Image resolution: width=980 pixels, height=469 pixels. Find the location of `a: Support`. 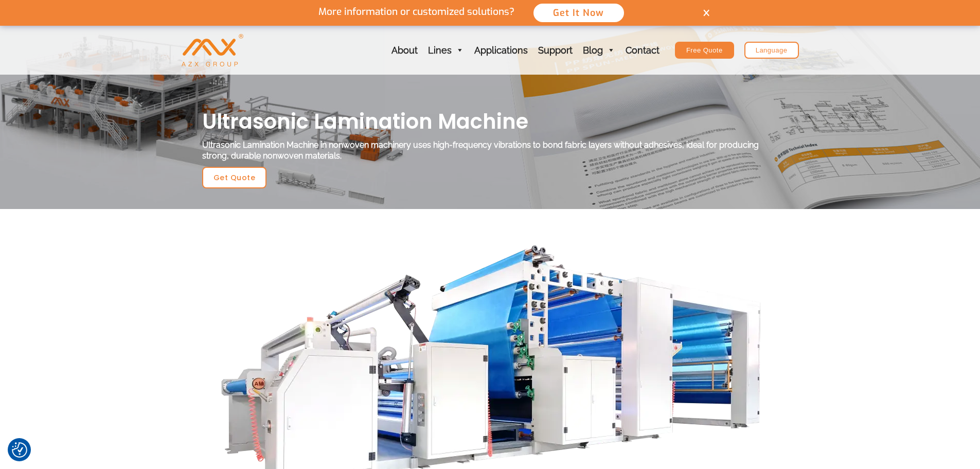

a: Support is located at coordinates (555, 50).